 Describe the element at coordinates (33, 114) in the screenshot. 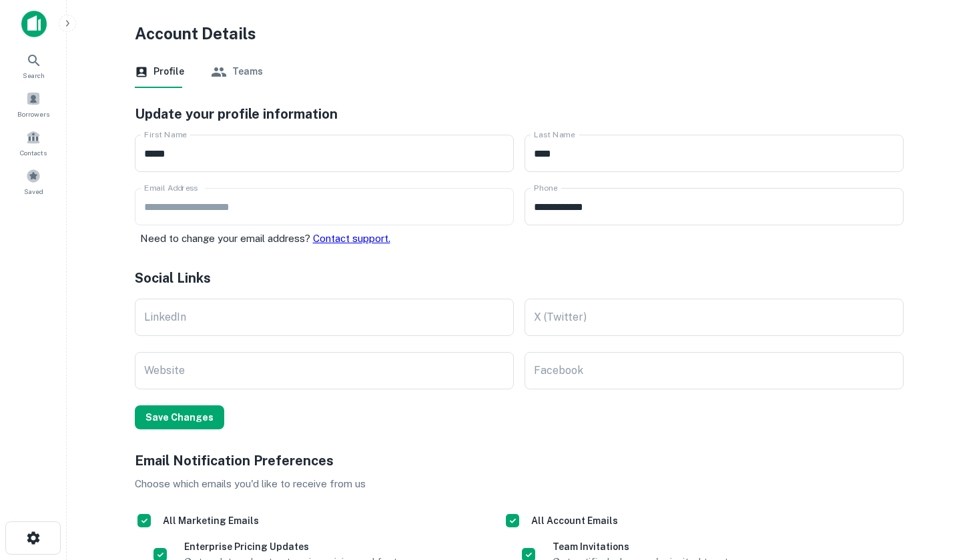

I see `span: Borrowers` at that location.